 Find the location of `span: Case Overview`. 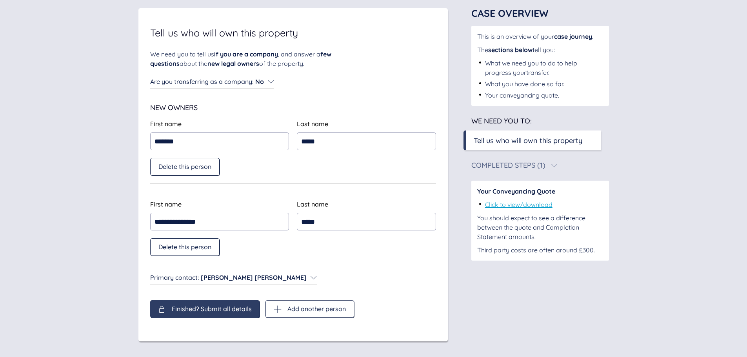

span: Case Overview is located at coordinates (509, 13).